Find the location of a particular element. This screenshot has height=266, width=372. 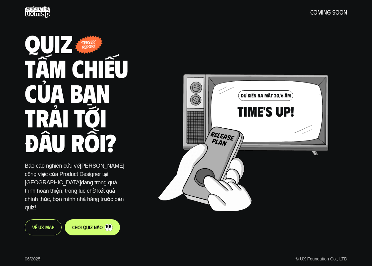

span: q is located at coordinates (85, 227).